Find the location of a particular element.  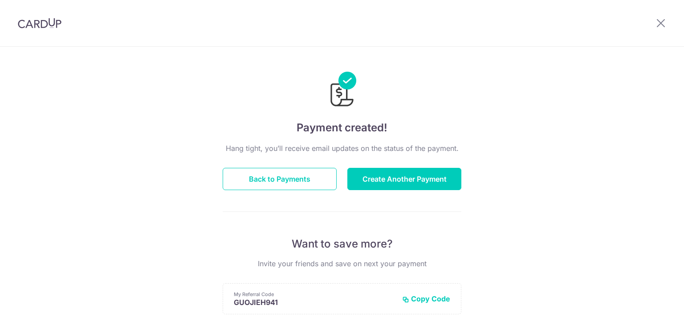

button: Create Another Payment is located at coordinates (405, 179).